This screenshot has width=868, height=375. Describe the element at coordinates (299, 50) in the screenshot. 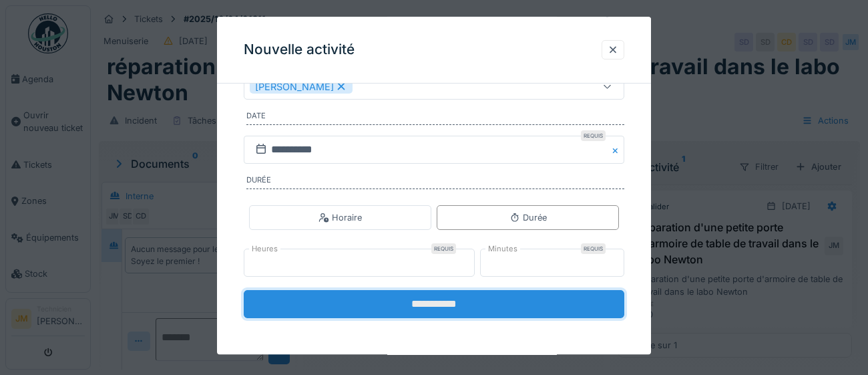

I see `h3: Nouvelle activité` at that location.